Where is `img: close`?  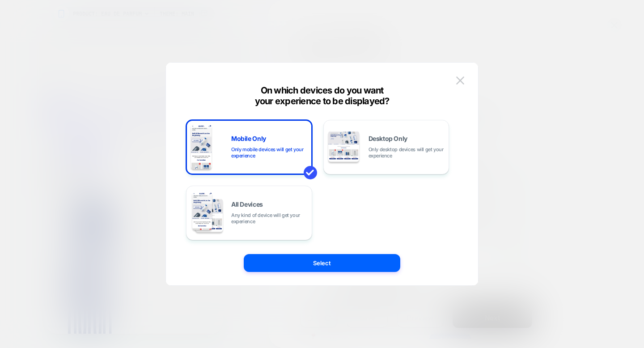 img: close is located at coordinates (460, 80).